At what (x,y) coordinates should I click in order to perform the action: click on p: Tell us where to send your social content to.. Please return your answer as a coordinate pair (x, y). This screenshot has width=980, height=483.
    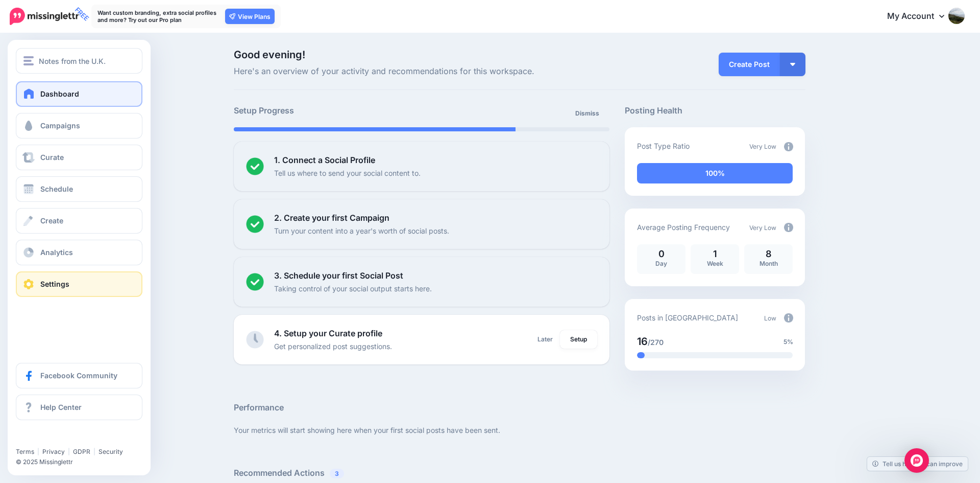
    Looking at the image, I should click on (347, 173).